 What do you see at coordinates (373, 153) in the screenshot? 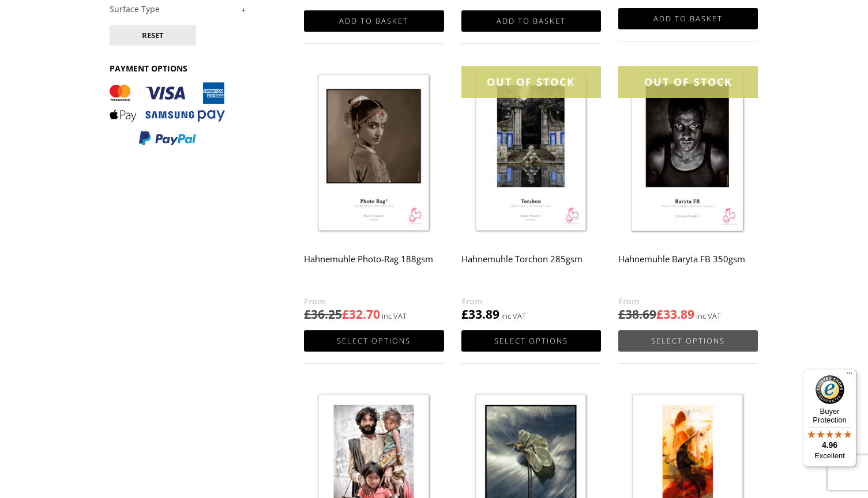
I see `img: Hahnemuhle Photo-Rag 188gsm` at bounding box center [373, 153].